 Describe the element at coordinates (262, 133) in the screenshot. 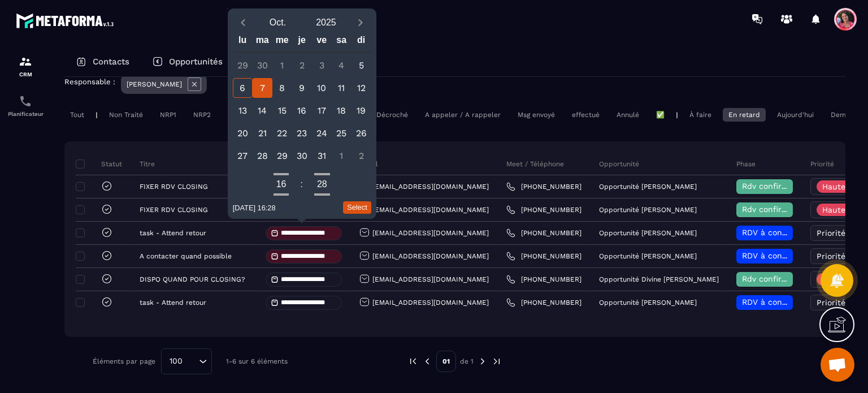

I see `div: 21` at that location.